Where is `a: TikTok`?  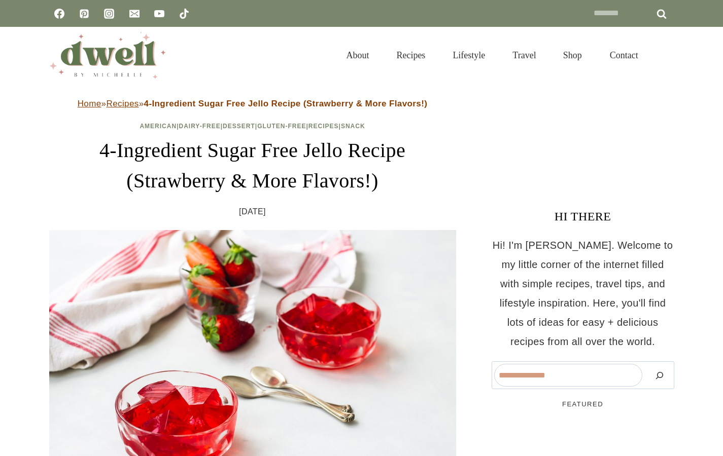 a: TikTok is located at coordinates (184, 14).